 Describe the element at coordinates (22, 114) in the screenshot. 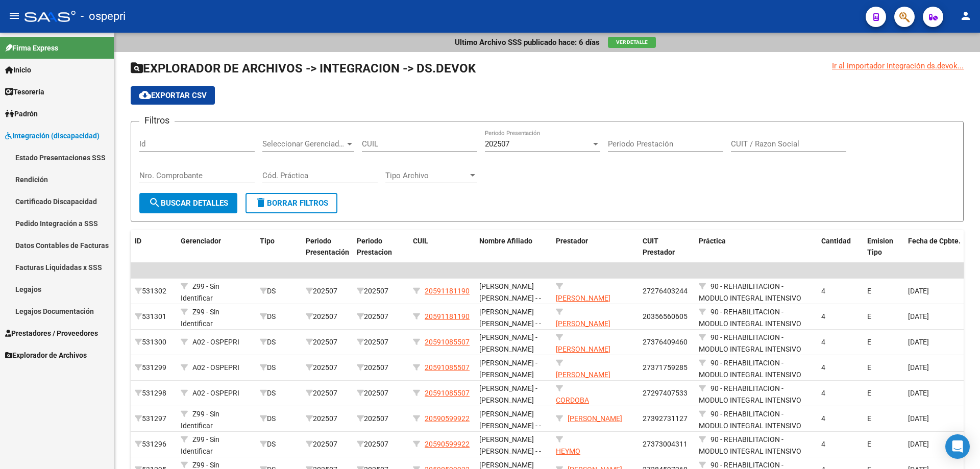

I see `span: Padrón` at that location.